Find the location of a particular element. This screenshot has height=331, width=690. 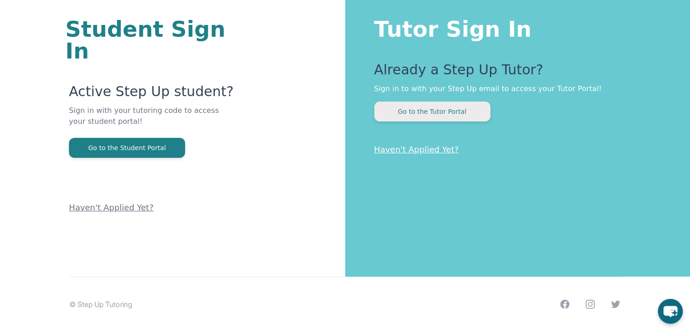

button: chat-button is located at coordinates (670, 311).